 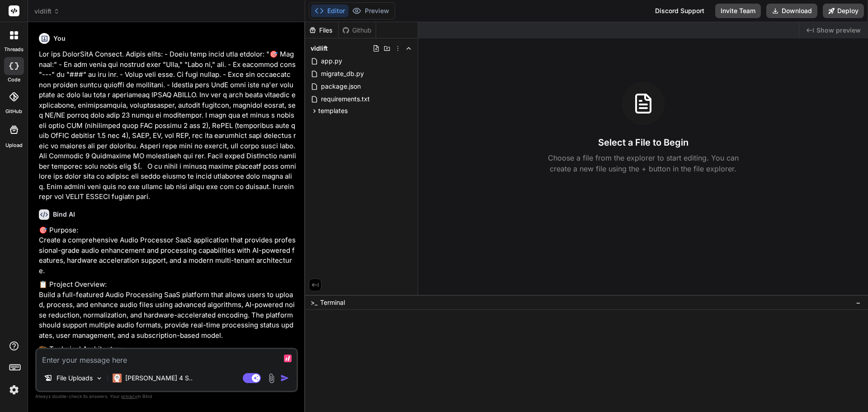 I want to click on button: Preview, so click(x=371, y=11).